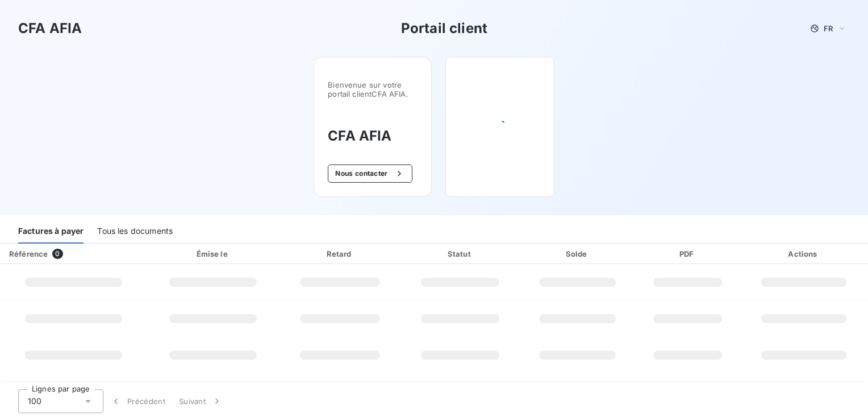 This screenshot has width=868, height=420. Describe the element at coordinates (201, 400) in the screenshot. I see `button: Suivant` at that location.